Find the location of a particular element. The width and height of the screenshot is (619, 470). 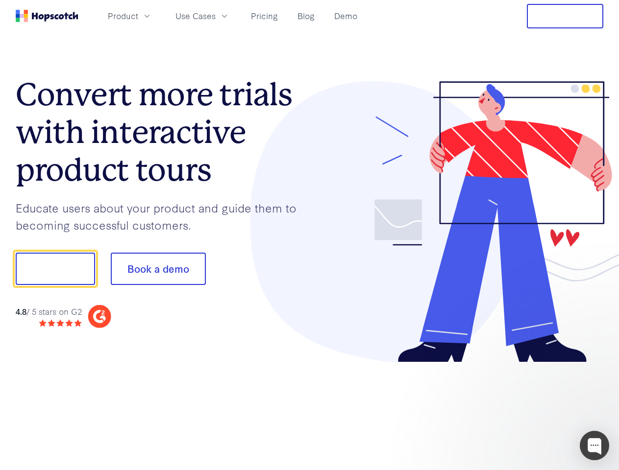

button: Book a demo is located at coordinates (158, 269).